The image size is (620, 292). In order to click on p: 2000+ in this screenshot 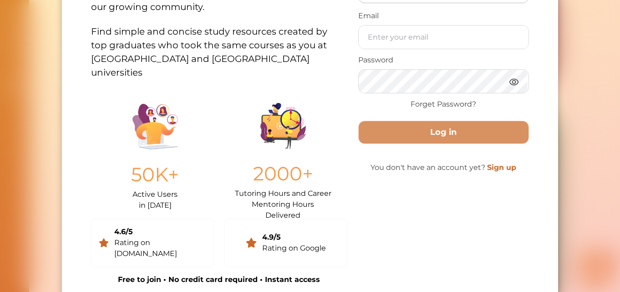, I will do `click(283, 173)`.